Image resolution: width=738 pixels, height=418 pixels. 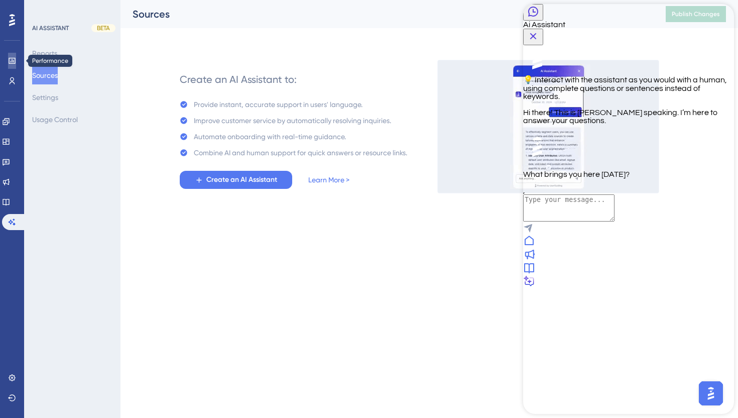 What do you see at coordinates (329, 180) in the screenshot?
I see `a: Learn More >` at bounding box center [329, 180].